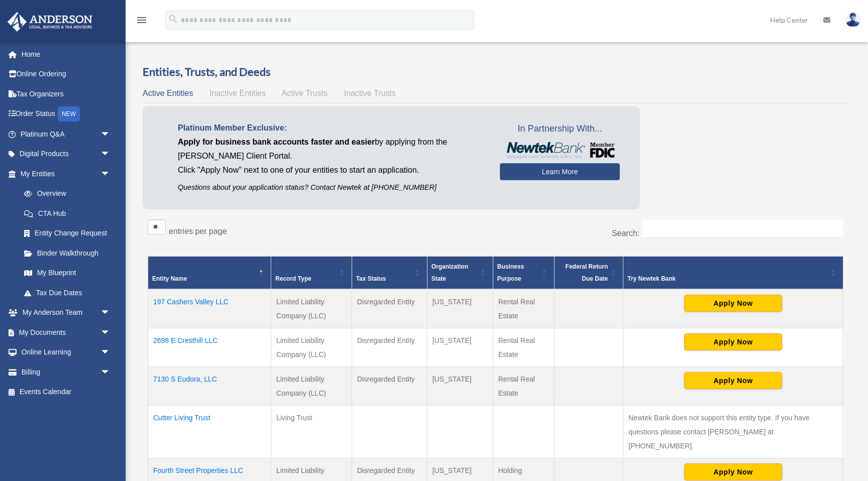 This screenshot has height=481, width=868. Describe the element at coordinates (626, 233) in the screenshot. I see `label: Search:` at that location.